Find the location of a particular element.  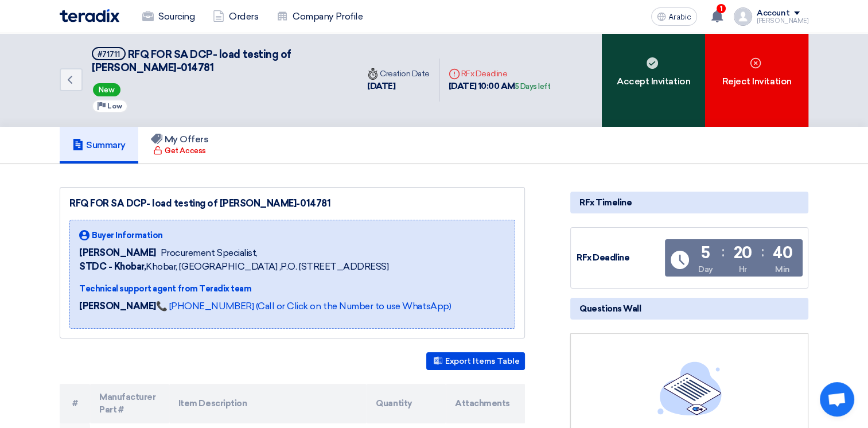

a: Sourcing is located at coordinates (168, 17).